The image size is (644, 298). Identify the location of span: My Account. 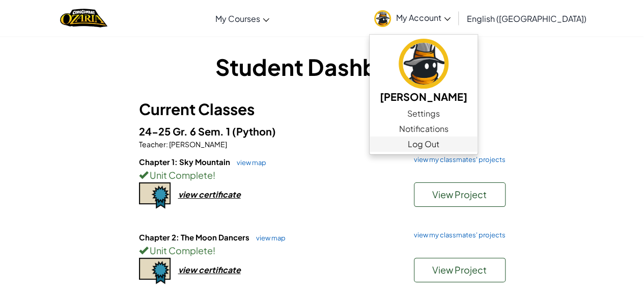
(423, 18).